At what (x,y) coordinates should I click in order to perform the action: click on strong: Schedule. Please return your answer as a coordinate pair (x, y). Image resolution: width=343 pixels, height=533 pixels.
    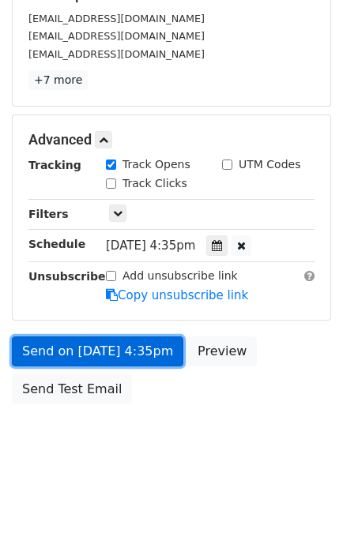
    Looking at the image, I should click on (57, 244).